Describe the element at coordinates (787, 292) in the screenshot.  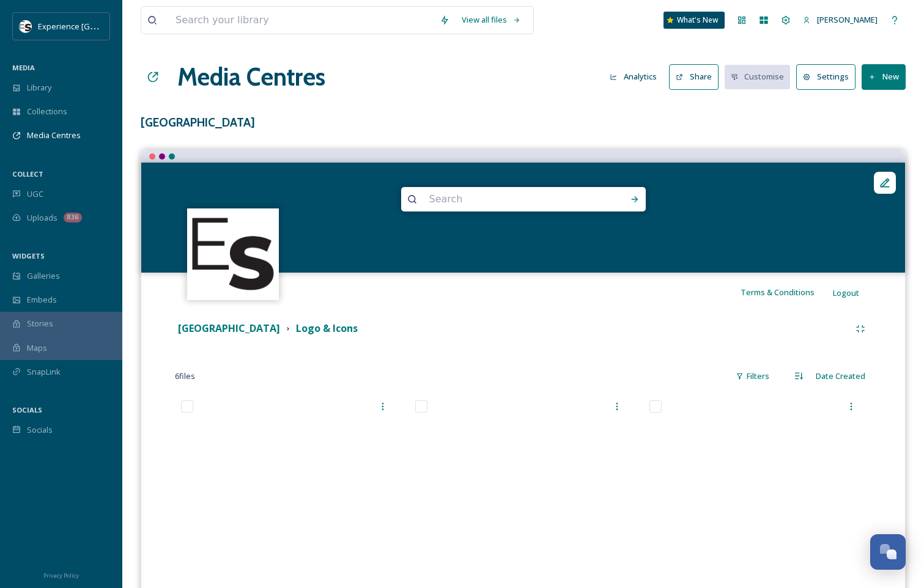
I see `a: Terms & Conditions` at that location.